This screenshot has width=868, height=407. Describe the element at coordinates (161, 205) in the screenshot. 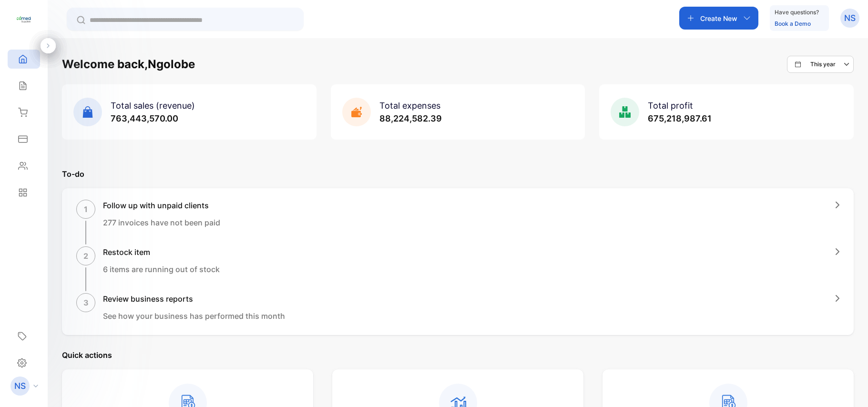

I see `h1: Follow up with unpaid clients` at that location.